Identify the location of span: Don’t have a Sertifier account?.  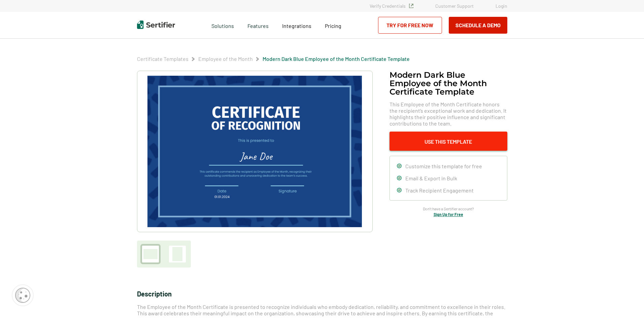
(449, 209).